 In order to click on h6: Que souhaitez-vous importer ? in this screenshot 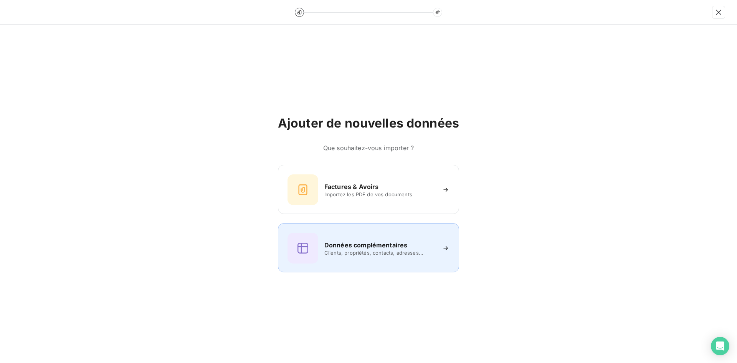, I will do `click(369, 148)`.